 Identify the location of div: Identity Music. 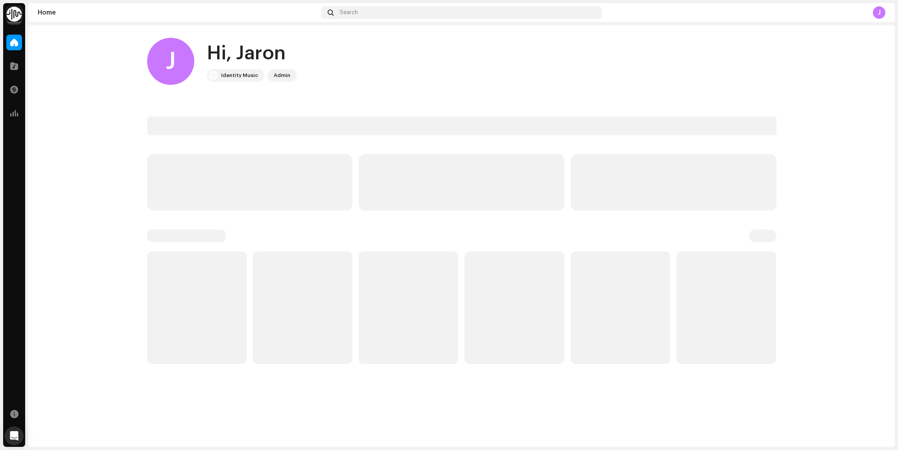
(240, 76).